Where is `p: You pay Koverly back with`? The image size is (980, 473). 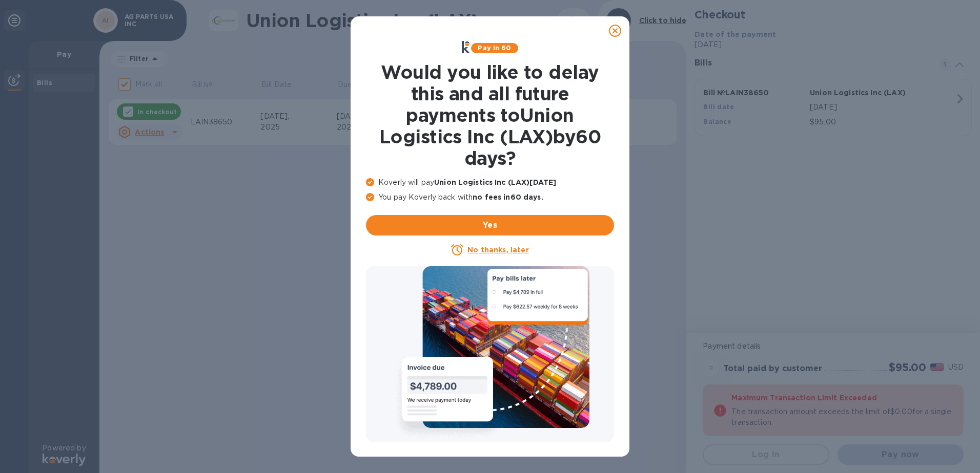
p: You pay Koverly back with is located at coordinates (490, 197).